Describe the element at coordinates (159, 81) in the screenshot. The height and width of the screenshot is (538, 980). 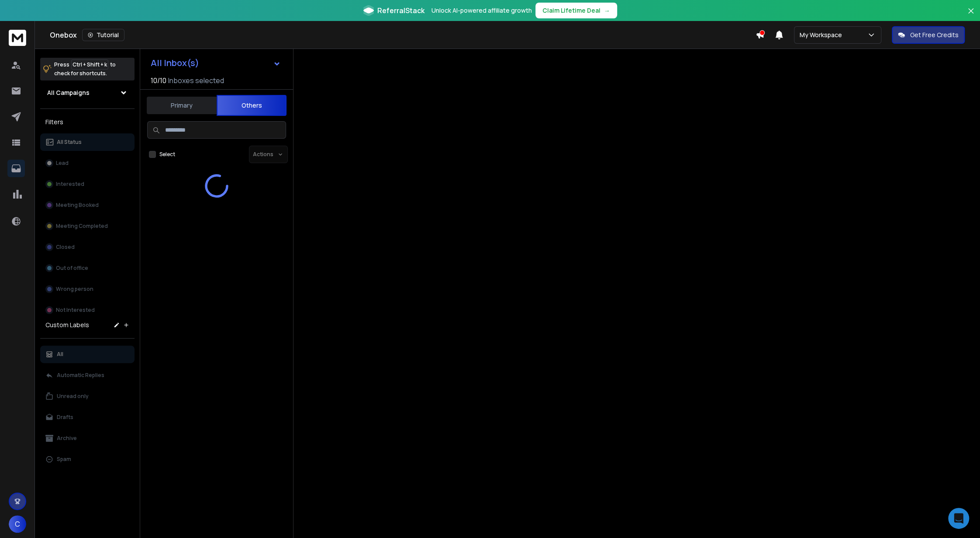
I see `span: 10 / 10` at that location.